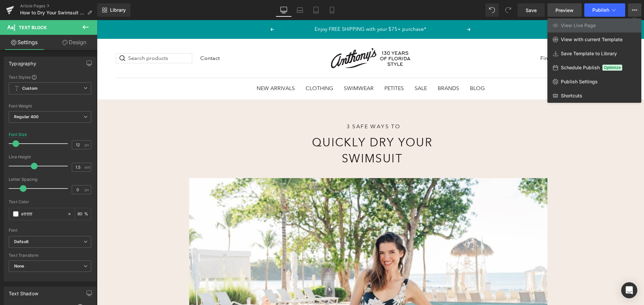 Image resolution: width=644 pixels, height=305 pixels. Describe the element at coordinates (579, 82) in the screenshot. I see `span: Publish Settings` at that location.